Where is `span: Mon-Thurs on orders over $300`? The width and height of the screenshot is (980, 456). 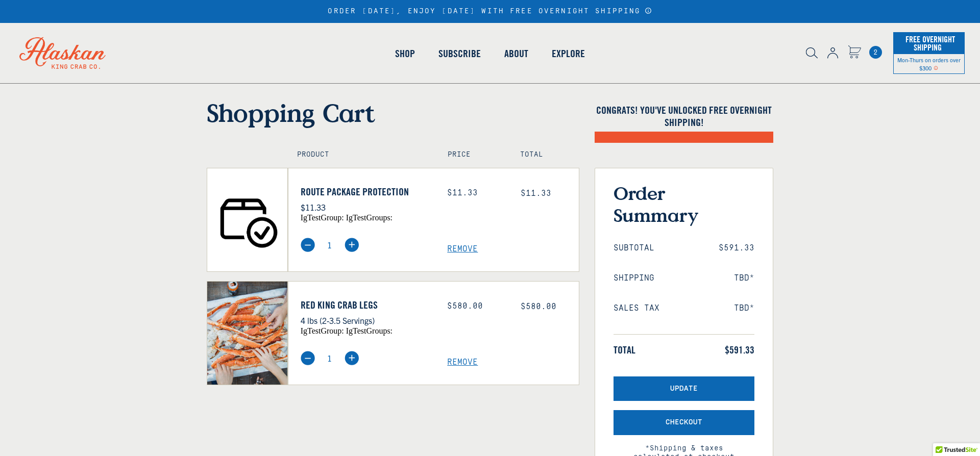
span: Mon-Thurs on orders over $300 is located at coordinates (929, 64).